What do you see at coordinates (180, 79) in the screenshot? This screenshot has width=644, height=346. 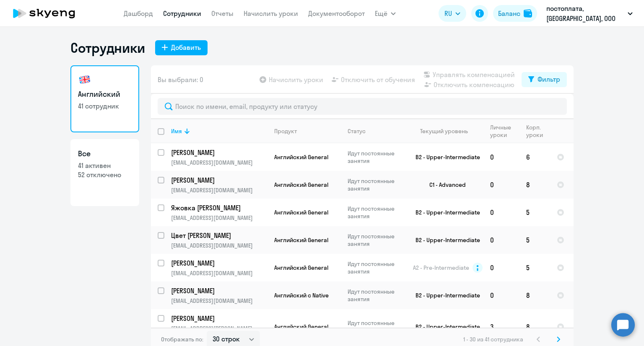 I see `span: Вы выбрали: 0` at bounding box center [180, 79].